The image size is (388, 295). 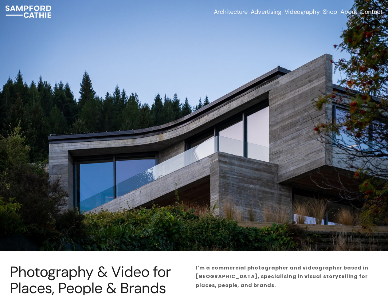 I want to click on button: Next Slide, so click(x=378, y=125).